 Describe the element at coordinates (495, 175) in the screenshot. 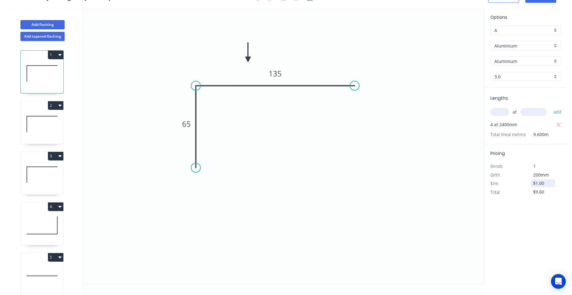

I see `span: Girth` at that location.